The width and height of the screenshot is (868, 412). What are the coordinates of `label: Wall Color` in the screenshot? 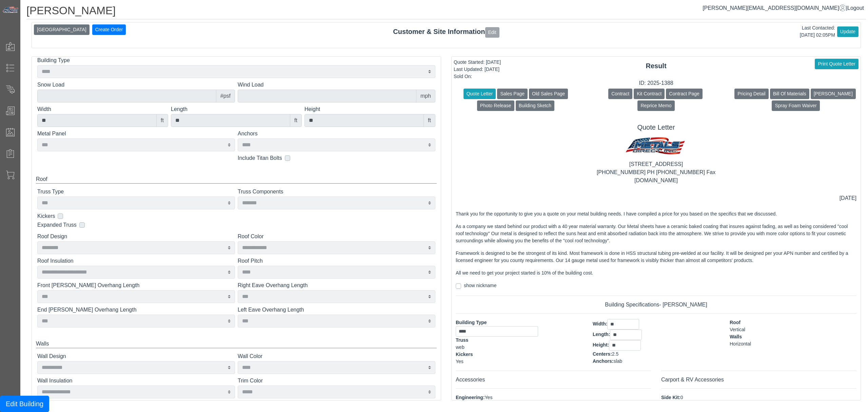 It's located at (336, 356).